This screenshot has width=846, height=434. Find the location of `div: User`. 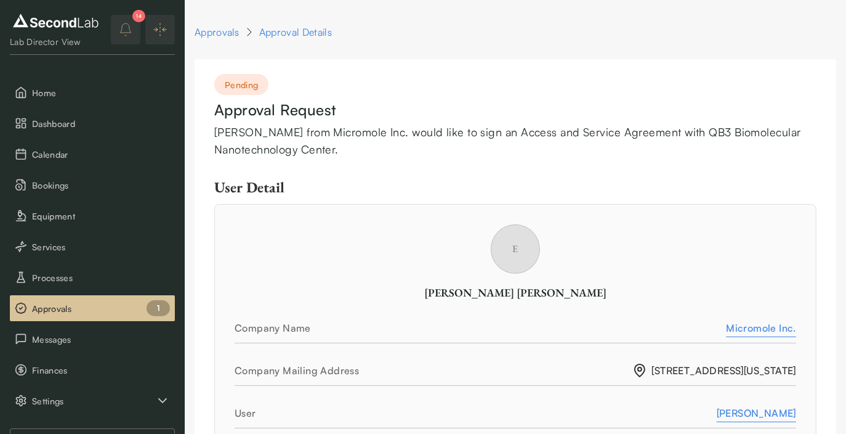

div: User is located at coordinates (476, 413).